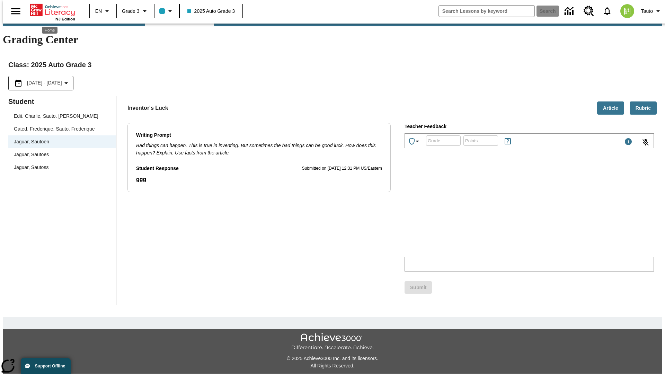 This screenshot has width=665, height=374. Describe the element at coordinates (333, 65) in the screenshot. I see `h2: Class : 2025 Auto Grade 3` at that location.